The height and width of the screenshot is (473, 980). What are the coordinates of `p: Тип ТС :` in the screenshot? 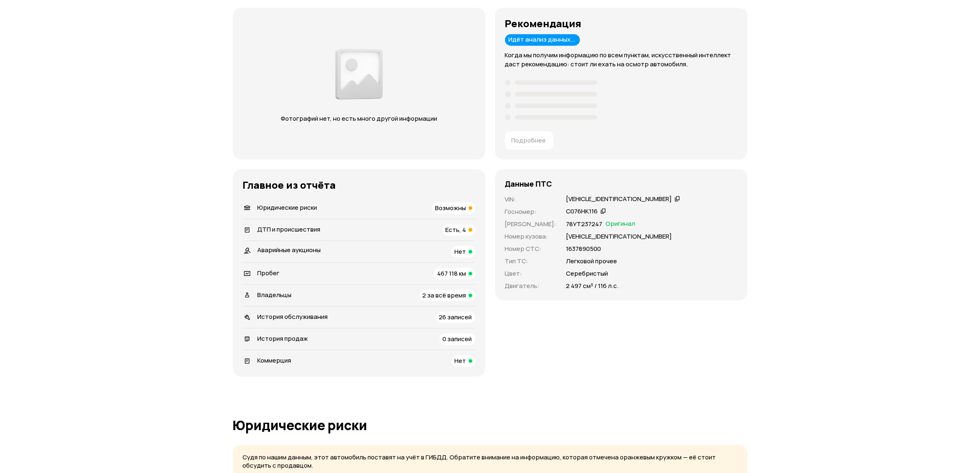 It's located at (531, 261).